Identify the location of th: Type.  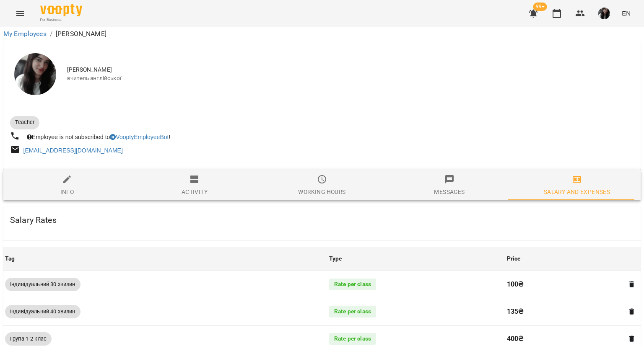
(416, 259).